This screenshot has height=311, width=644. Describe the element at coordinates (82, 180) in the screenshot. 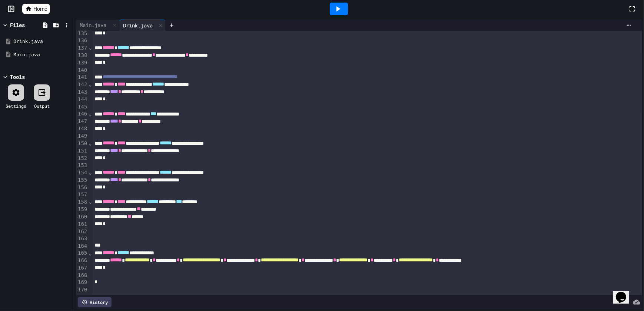

I see `div: 155` at that location.